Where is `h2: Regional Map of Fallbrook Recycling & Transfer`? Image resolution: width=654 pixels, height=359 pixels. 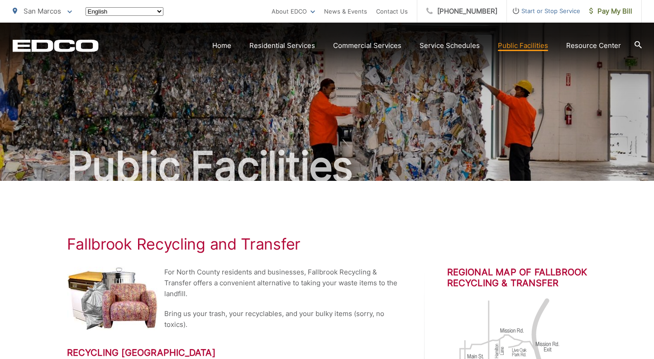 h2: Regional Map of Fallbrook Recycling & Transfer is located at coordinates (517, 278).